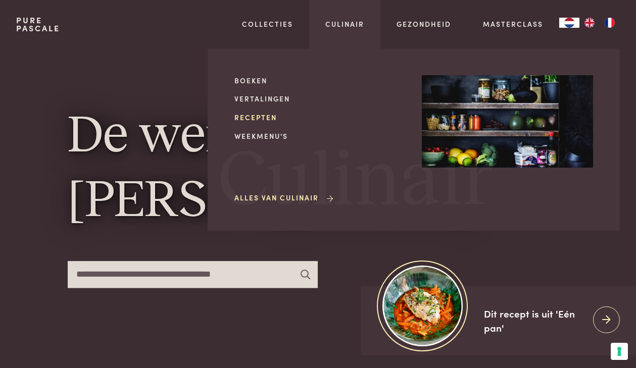 This screenshot has height=368, width=636. What do you see at coordinates (320, 117) in the screenshot?
I see `a: Recepten` at bounding box center [320, 117].